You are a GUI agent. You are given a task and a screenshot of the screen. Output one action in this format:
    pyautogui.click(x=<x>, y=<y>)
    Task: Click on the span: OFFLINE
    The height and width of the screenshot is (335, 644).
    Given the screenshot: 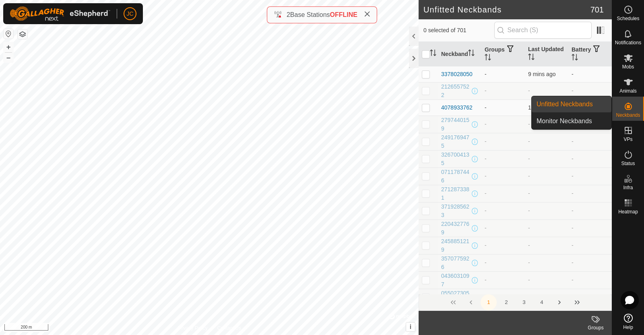 What is the action you would take?
    pyautogui.click(x=344, y=14)
    